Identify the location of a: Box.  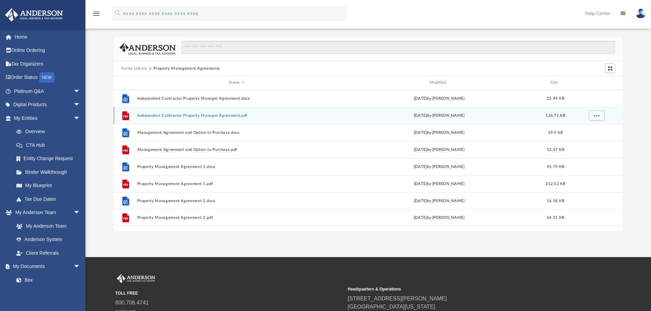
(46, 280).